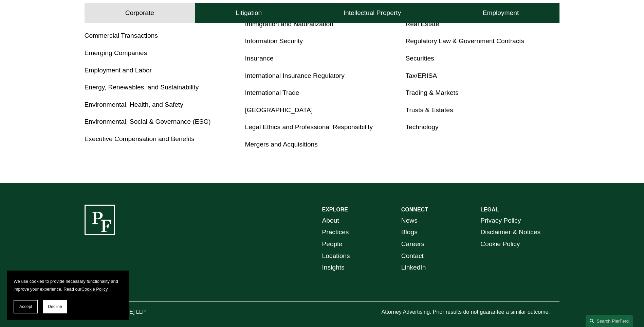 This screenshot has height=327, width=644. I want to click on strong: LEGAL, so click(490, 209).